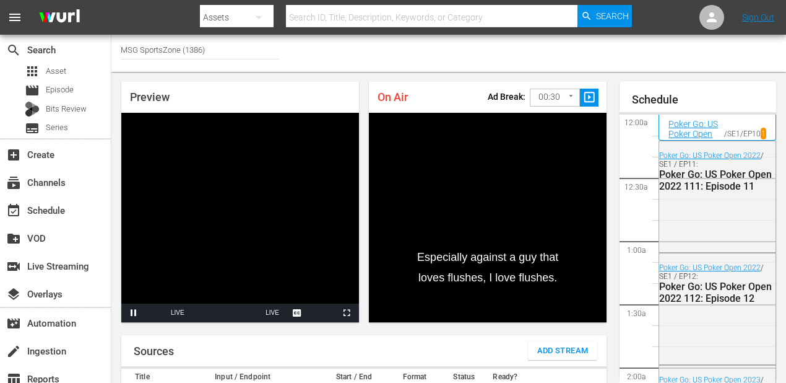 The width and height of the screenshot is (786, 383). I want to click on div: Bits Review, so click(32, 109).